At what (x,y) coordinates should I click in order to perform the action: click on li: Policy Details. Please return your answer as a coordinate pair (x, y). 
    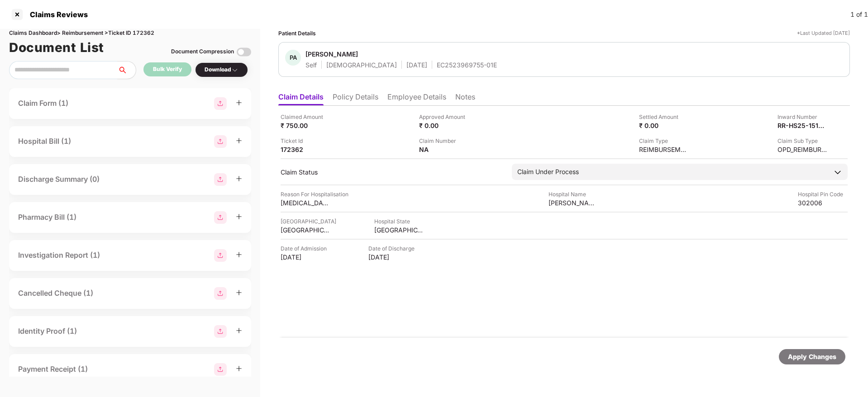
    Looking at the image, I should click on (355, 99).